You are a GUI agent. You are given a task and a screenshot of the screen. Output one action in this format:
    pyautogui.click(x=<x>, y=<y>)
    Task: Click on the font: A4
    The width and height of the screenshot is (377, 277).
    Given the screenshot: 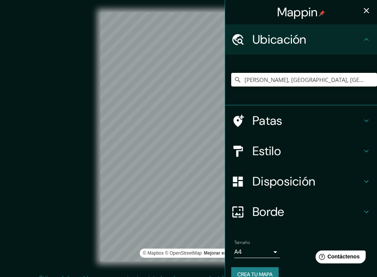 What is the action you would take?
    pyautogui.click(x=238, y=251)
    